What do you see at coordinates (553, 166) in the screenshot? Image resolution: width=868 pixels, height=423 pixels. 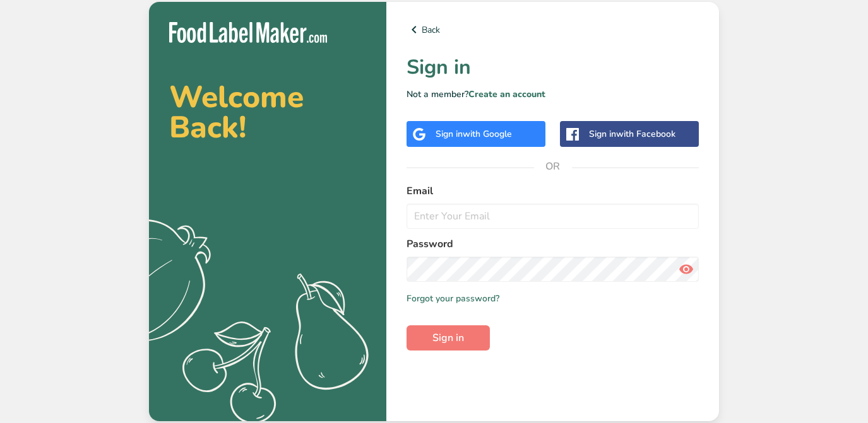 I see `span: OR` at bounding box center [553, 166].